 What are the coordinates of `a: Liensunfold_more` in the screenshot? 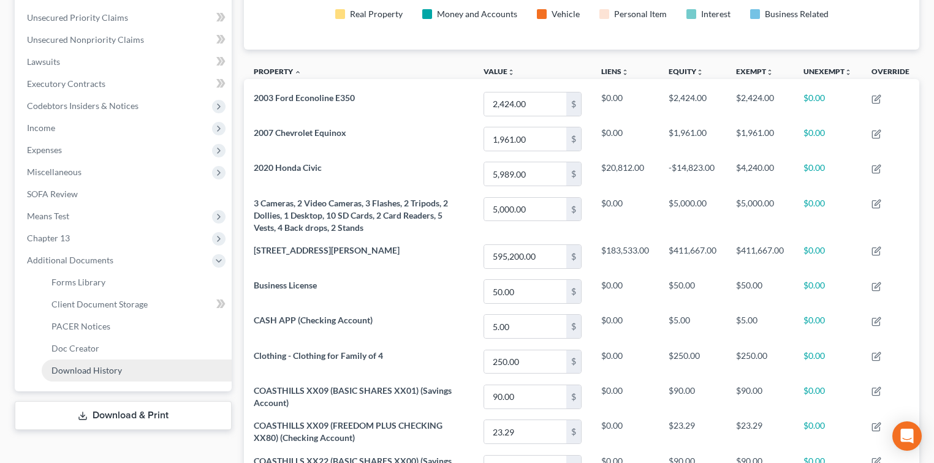 It's located at (615, 71).